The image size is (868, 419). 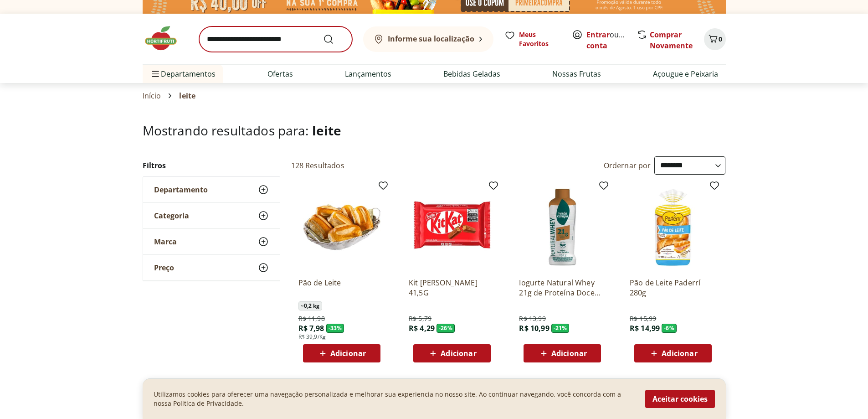 What do you see at coordinates (673, 288) in the screenshot?
I see `a: Pão de Leite Paderrí 280g` at bounding box center [673, 288].